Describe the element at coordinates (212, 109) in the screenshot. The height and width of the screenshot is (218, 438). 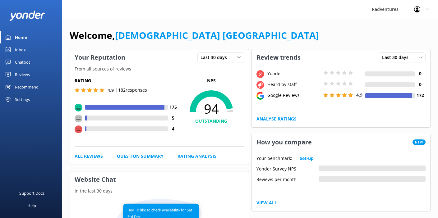
I see `span: 94` at that location.